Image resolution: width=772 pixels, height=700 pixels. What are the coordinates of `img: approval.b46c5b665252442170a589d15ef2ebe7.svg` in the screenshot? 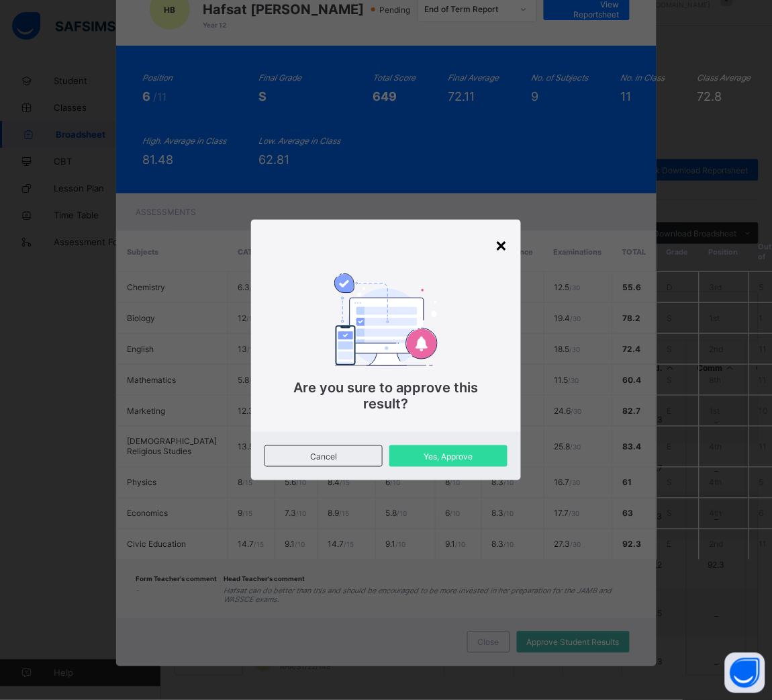 It's located at (386, 320).